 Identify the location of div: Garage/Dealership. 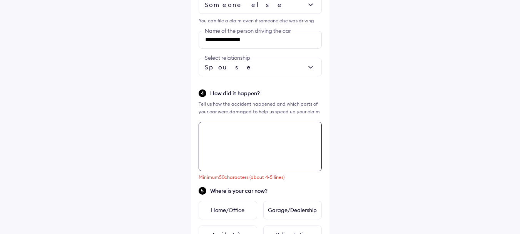
(292, 210).